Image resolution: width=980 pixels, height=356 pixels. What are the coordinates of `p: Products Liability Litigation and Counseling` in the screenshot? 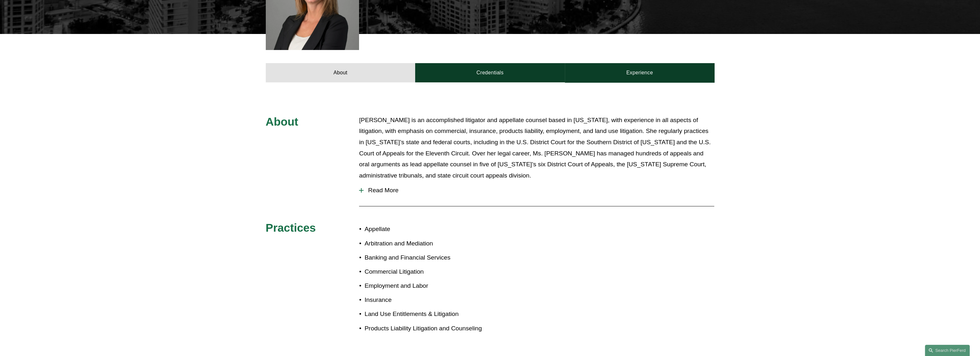 It's located at (427, 328).